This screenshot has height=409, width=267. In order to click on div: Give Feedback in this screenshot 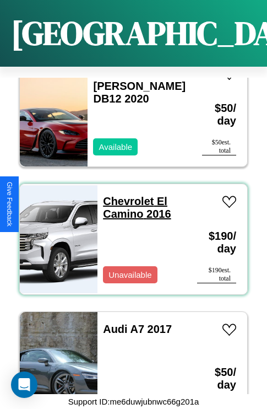, I will do `click(9, 204)`.